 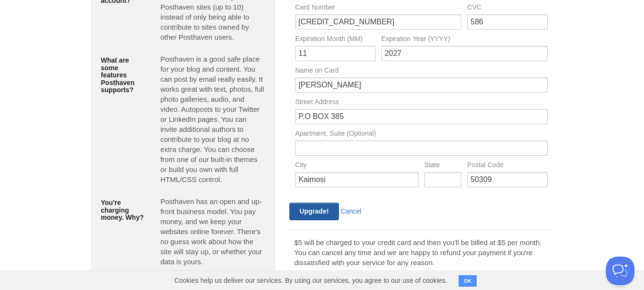 What do you see at coordinates (421, 252) in the screenshot?
I see `p: $5 will be charged to your credit card and then you'll be billed at $5 per month. You can cancel ...` at bounding box center [421, 252].